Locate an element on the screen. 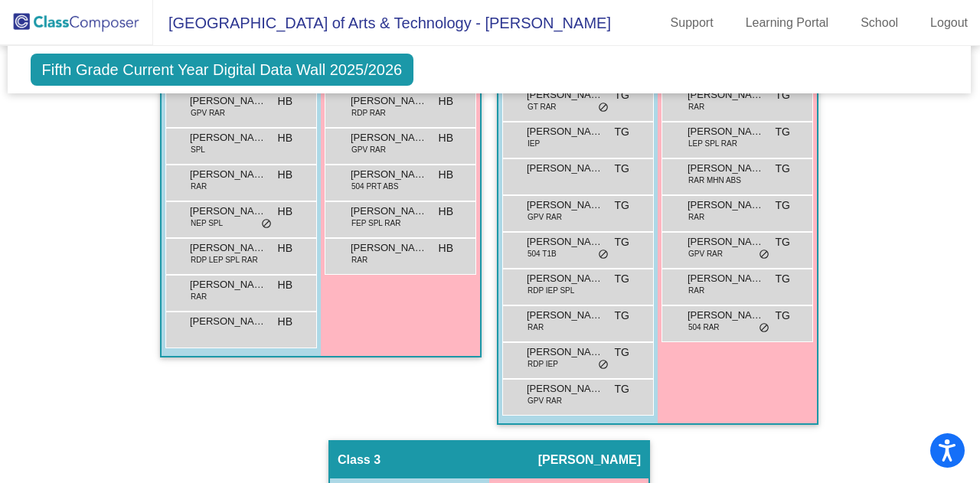 The image size is (980, 483). span: GT RAR is located at coordinates (542, 106).